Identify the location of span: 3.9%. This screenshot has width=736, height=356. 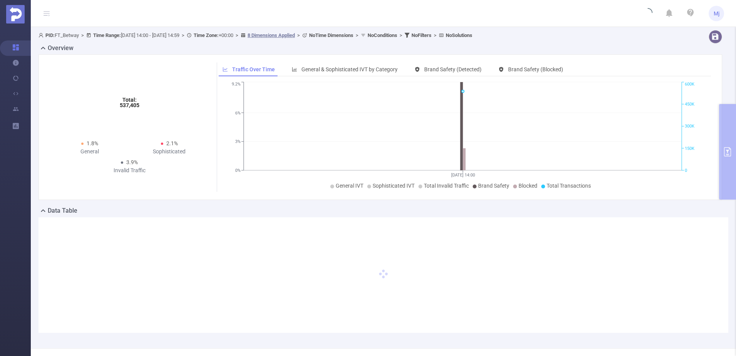
(132, 162).